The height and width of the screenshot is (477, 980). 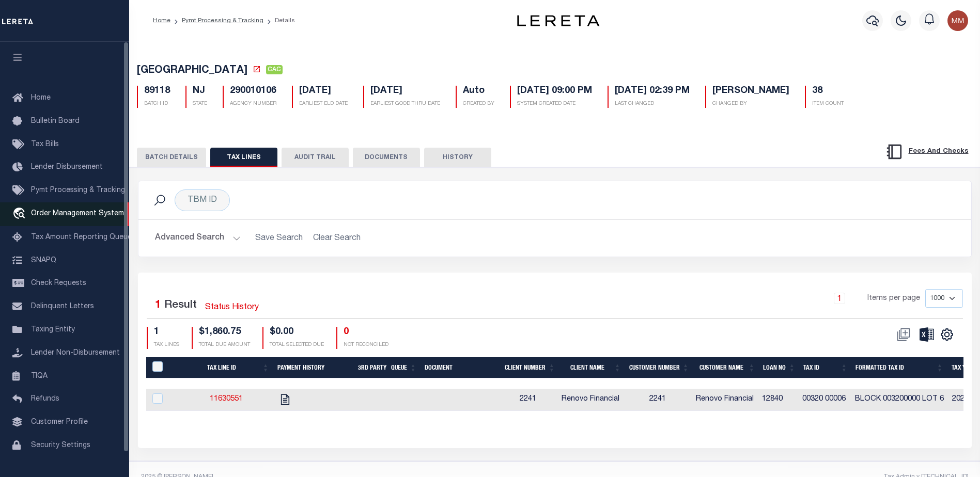 What do you see at coordinates (253, 92) in the screenshot?
I see `h5: 290010106` at bounding box center [253, 92].